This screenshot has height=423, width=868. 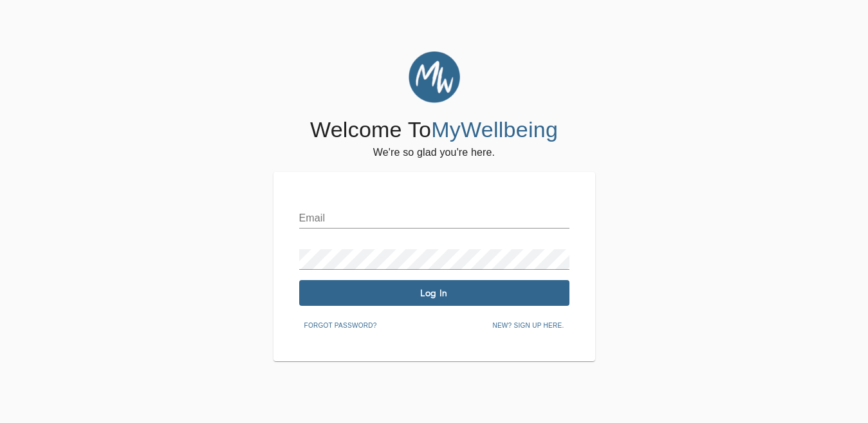 What do you see at coordinates (434, 293) in the screenshot?
I see `button: Log In` at bounding box center [434, 293].